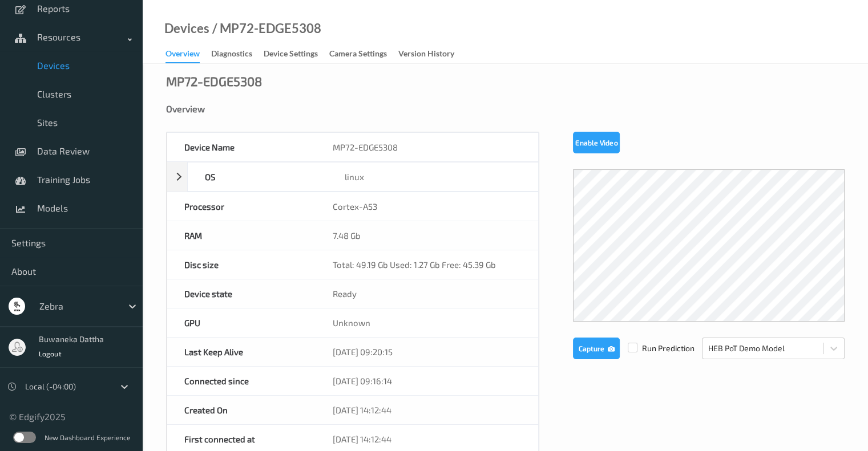  Describe the element at coordinates (241, 293) in the screenshot. I see `div: Device state` at that location.